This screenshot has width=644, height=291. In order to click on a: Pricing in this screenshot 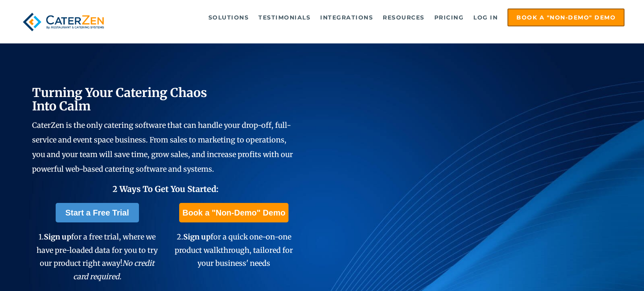, I will do `click(449, 17)`.